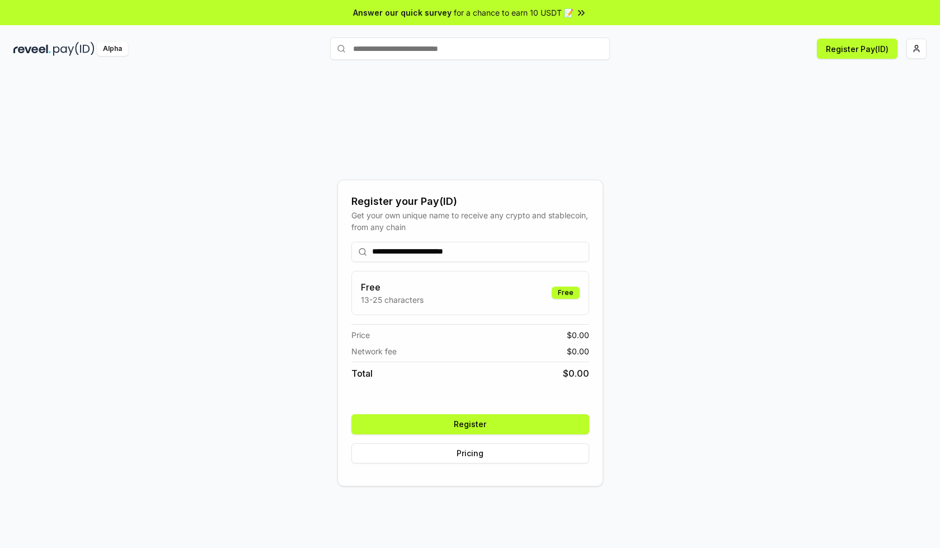 Image resolution: width=940 pixels, height=548 pixels. Describe the element at coordinates (470, 221) in the screenshot. I see `div: Get your own unique name to receive any crypto and stablecoin, from any chain` at that location.